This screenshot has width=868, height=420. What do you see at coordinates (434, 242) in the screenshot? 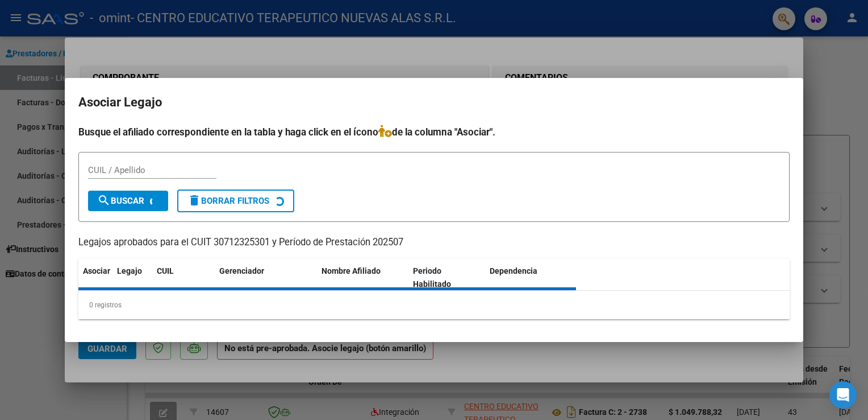
I see `p: Legajos aprobados para el CUIT 30712325301 y Período de Prestación 202507` at bounding box center [434, 242].